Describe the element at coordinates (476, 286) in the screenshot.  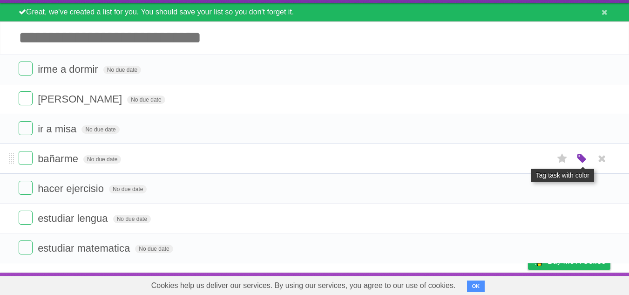
I see `button: OK` at that location.